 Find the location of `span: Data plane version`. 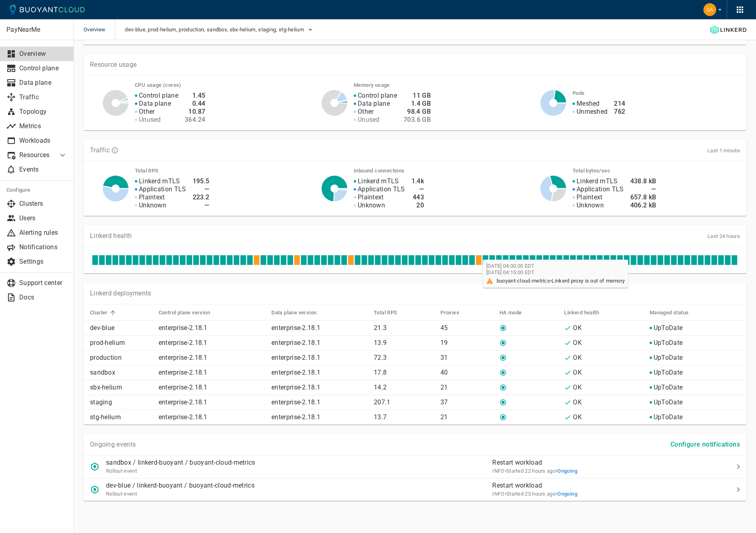

span: Data plane version is located at coordinates (299, 313).